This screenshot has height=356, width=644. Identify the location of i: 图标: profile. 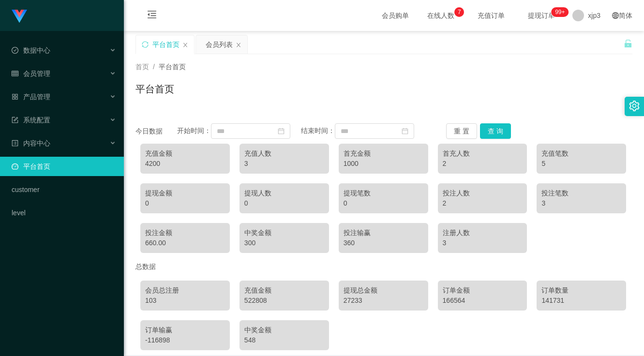
(15, 143).